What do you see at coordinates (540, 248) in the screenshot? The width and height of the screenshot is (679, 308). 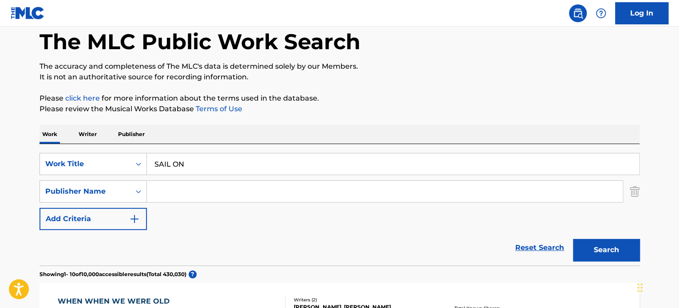 I see `a: Reset Search` at bounding box center [540, 248].